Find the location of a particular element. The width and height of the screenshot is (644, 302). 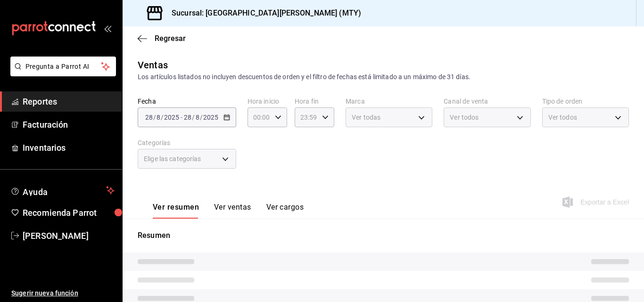

span: Recomienda Parrot is located at coordinates (68, 212).